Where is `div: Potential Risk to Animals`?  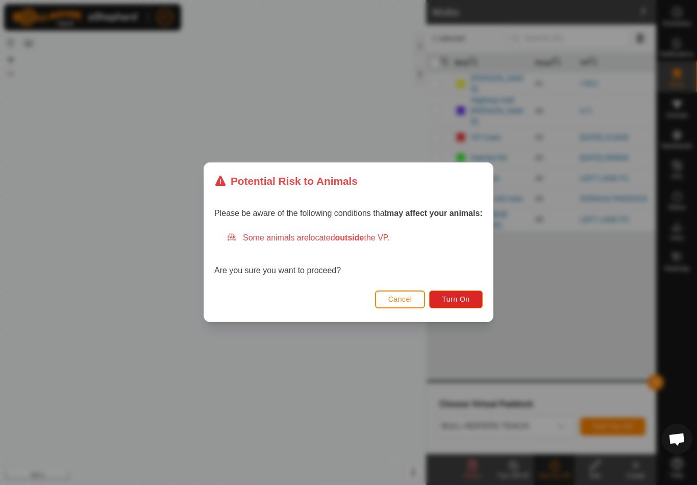 div: Potential Risk to Animals is located at coordinates (286, 181).